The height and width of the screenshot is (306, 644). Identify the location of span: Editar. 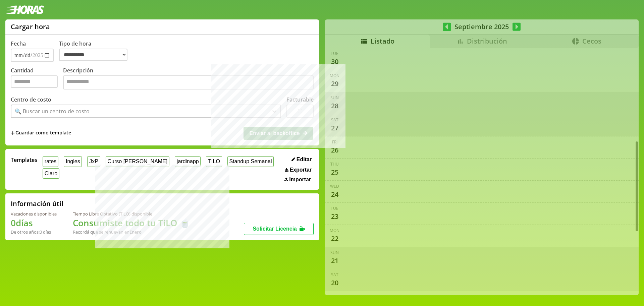
(304, 160).